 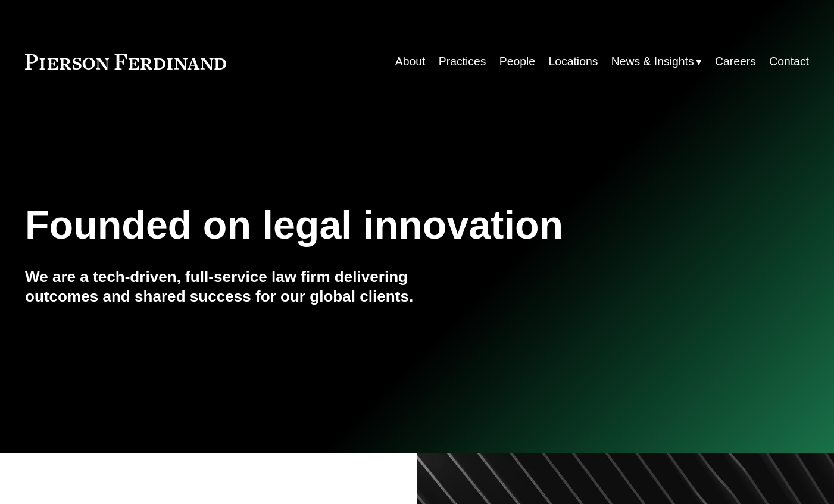 What do you see at coordinates (517, 62) in the screenshot?
I see `a: People` at bounding box center [517, 62].